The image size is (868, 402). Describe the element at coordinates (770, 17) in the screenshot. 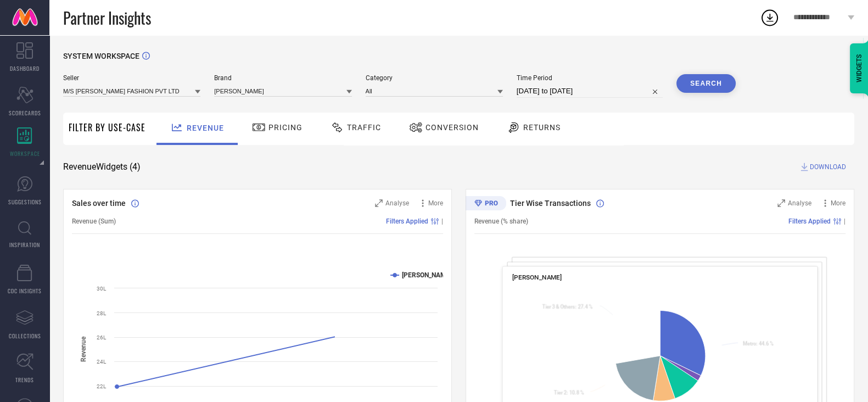

I see `div: Open download list` at that location.